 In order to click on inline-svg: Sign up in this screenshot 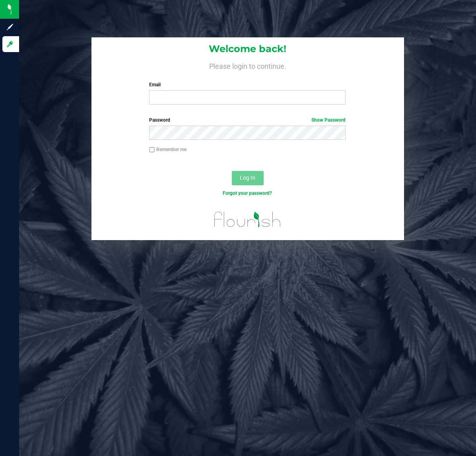, I will do `click(10, 27)`.